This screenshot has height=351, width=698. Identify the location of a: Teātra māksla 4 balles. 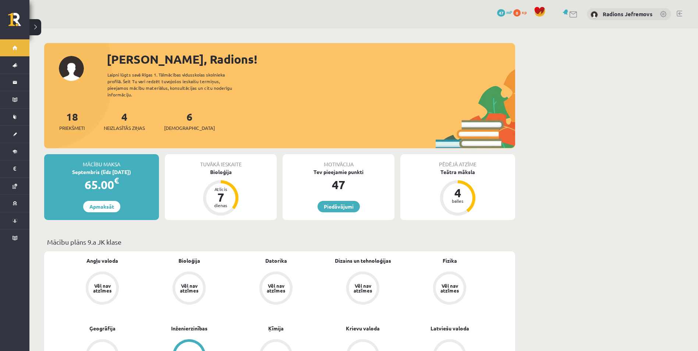
(458, 192).